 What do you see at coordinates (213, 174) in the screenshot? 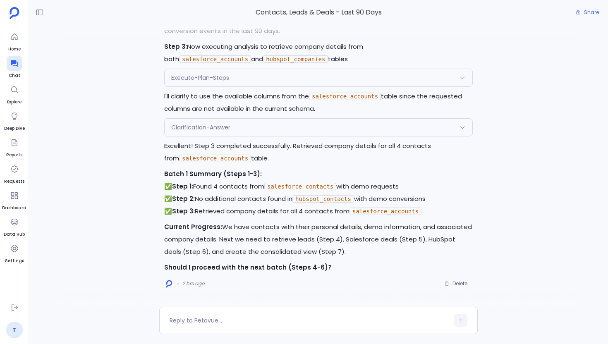
I see `strong: Batch 1 Summary (Steps 1-3):` at bounding box center [213, 174].